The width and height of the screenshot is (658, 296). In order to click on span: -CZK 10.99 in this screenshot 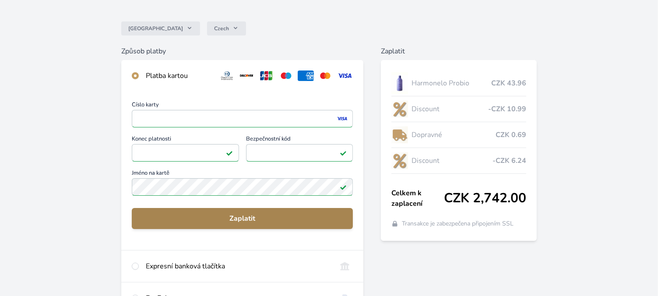, I will do `click(507, 109)`.